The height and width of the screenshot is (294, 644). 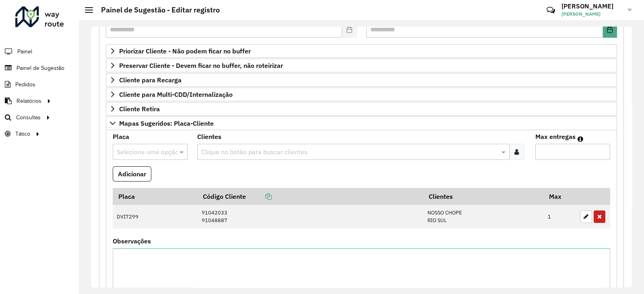 I want to click on span: Cliente Retira, so click(x=139, y=109).